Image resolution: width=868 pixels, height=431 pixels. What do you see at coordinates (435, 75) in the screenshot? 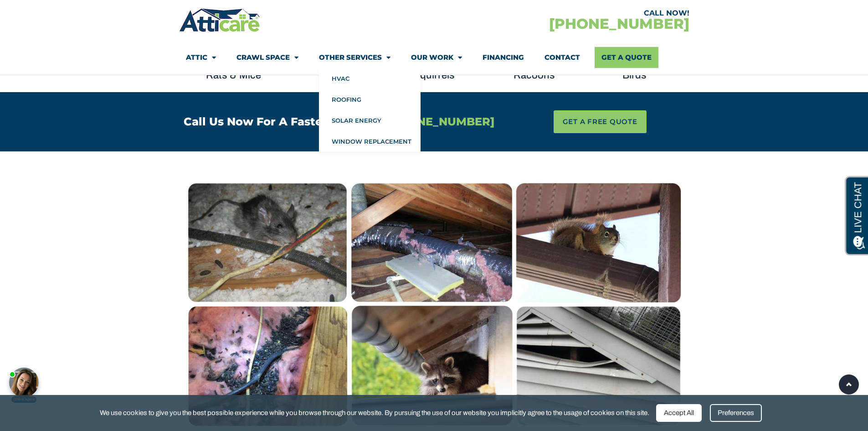
I see `h4: Squirrels` at bounding box center [435, 75].